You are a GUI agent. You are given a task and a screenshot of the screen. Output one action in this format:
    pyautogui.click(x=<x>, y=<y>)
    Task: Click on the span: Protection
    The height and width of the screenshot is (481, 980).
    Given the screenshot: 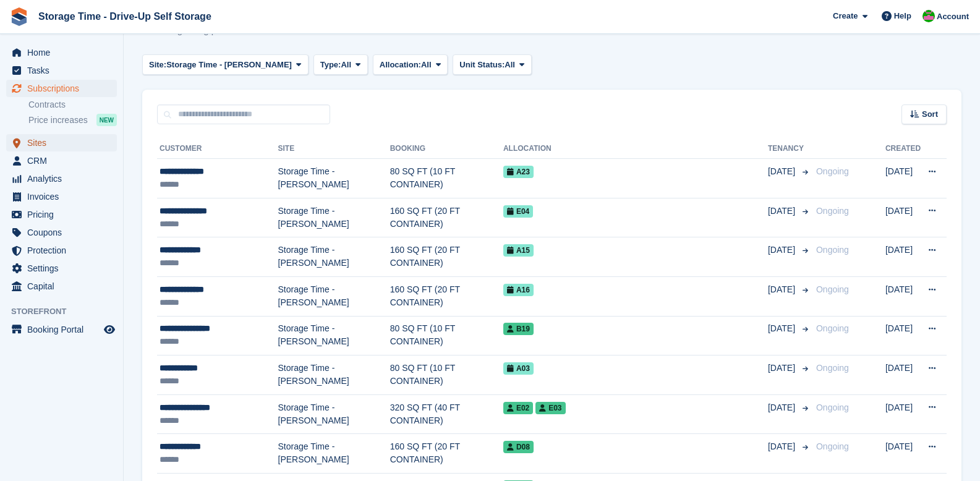 What is the action you would take?
    pyautogui.click(x=64, y=250)
    